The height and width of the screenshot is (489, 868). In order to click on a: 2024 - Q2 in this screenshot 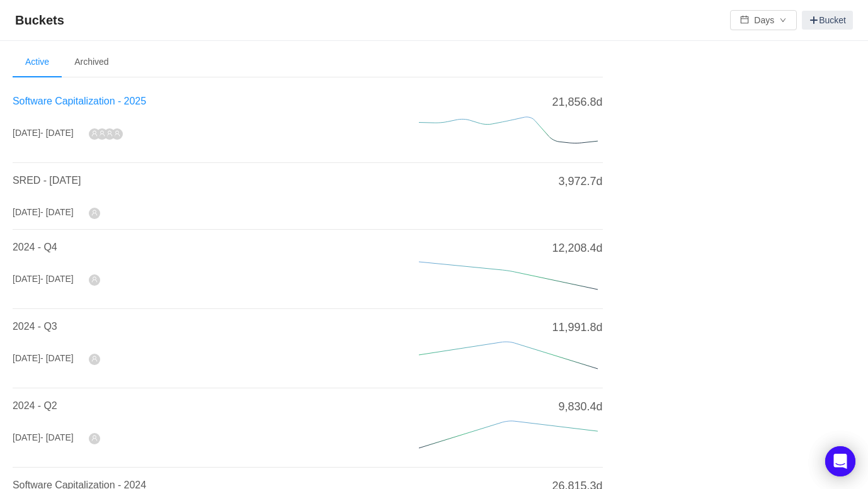, I will do `click(34, 405)`.